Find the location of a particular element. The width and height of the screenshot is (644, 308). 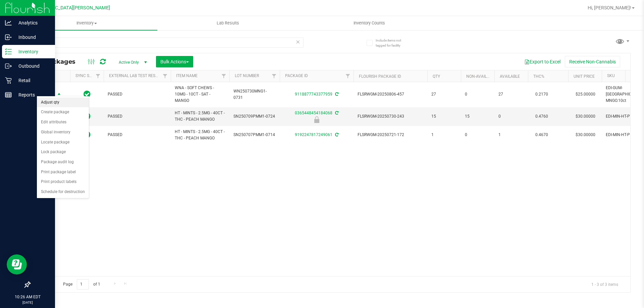

a: THC% is located at coordinates (539, 76).